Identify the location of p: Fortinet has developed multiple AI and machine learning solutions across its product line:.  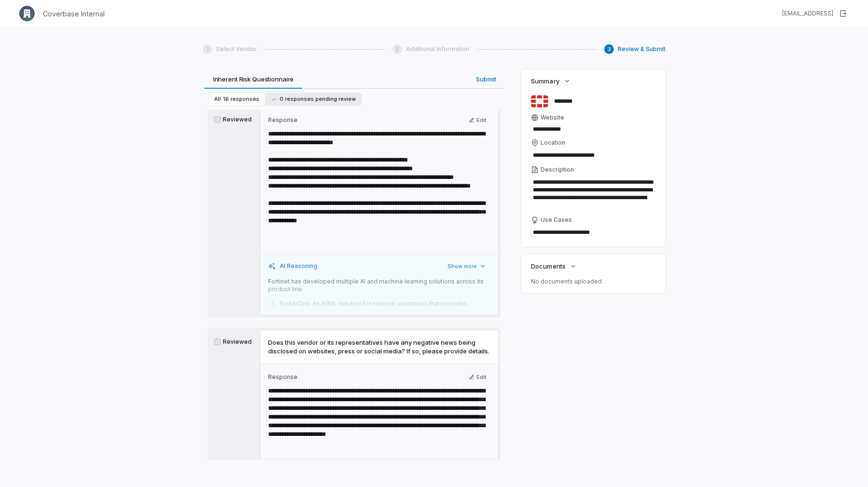
(379, 286).